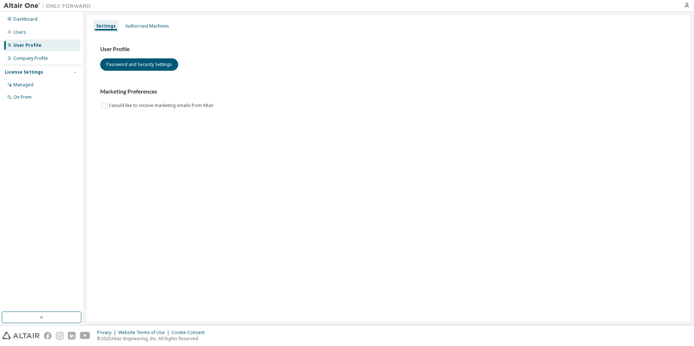 The image size is (694, 346). Describe the element at coordinates (60, 336) in the screenshot. I see `img: instagram.svg` at that location.